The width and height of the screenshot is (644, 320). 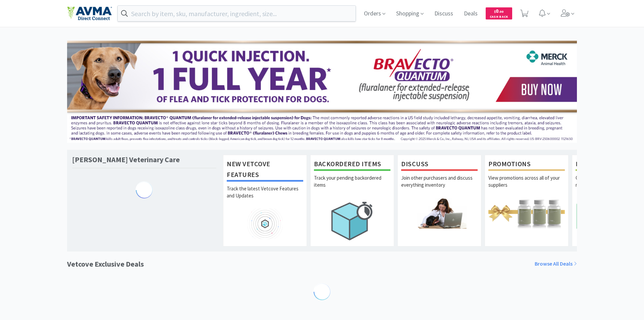 I want to click on img: hero_promotions.png, so click(x=526, y=212).